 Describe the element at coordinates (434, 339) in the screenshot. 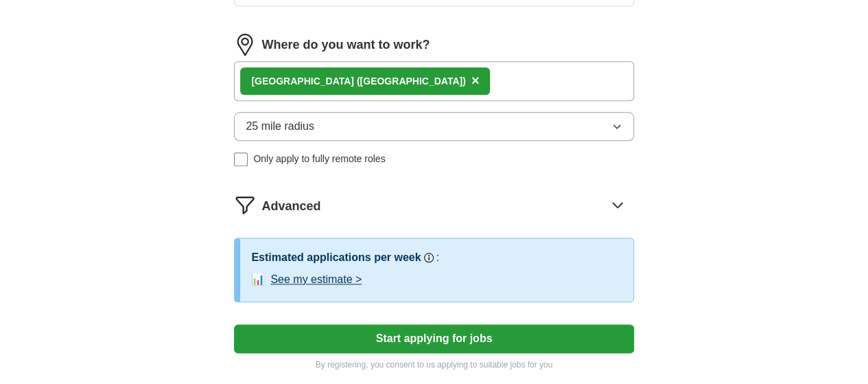

I see `button: Start applying for jobs` at that location.